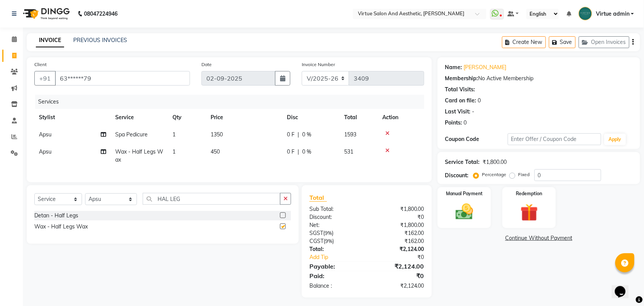  I want to click on span: CGST, so click(316, 241).